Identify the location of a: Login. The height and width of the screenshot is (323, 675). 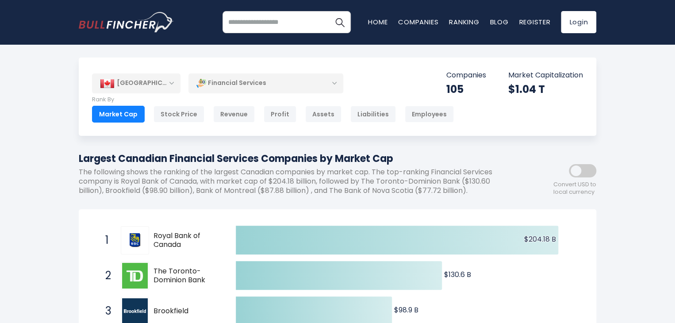
(579, 22).